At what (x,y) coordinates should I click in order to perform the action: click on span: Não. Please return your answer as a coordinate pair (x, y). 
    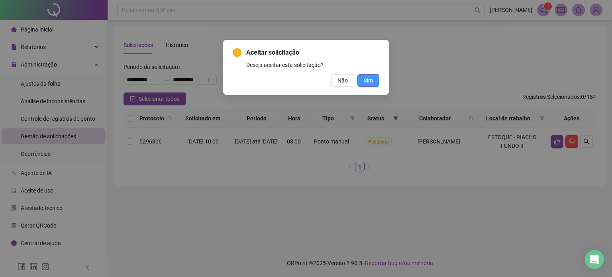
    Looking at the image, I should click on (343, 81).